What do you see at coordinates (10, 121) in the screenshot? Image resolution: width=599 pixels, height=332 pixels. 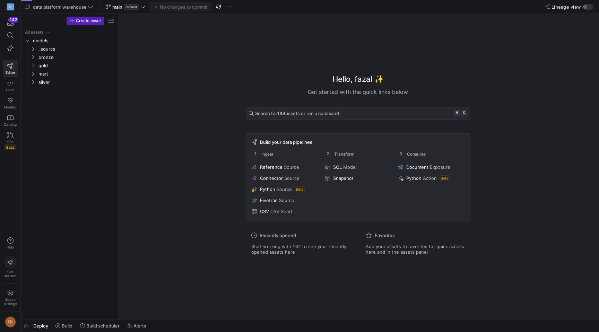 I see `a: Catalog` at bounding box center [10, 121].